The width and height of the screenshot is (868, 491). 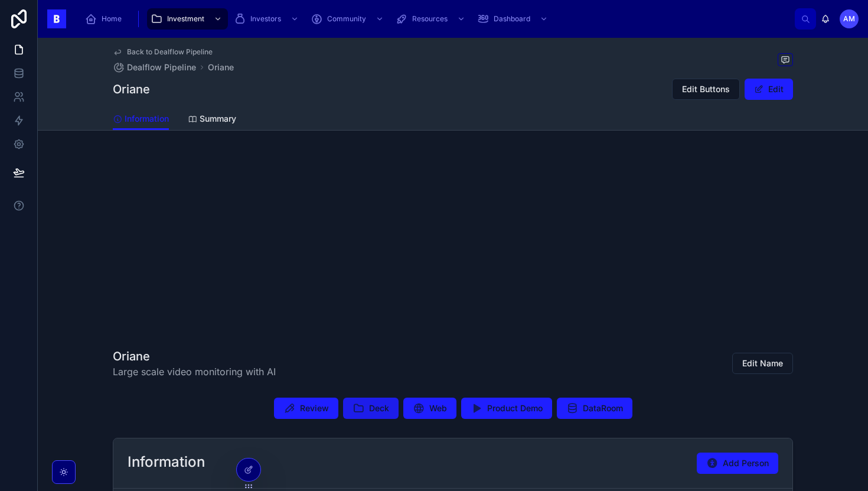 What do you see at coordinates (603, 408) in the screenshot?
I see `span: DataRoom` at bounding box center [603, 408].